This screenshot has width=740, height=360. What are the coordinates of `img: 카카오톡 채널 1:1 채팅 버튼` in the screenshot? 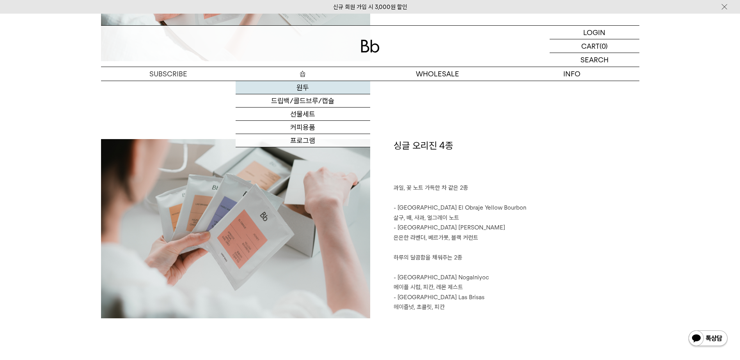 It's located at (708, 339).